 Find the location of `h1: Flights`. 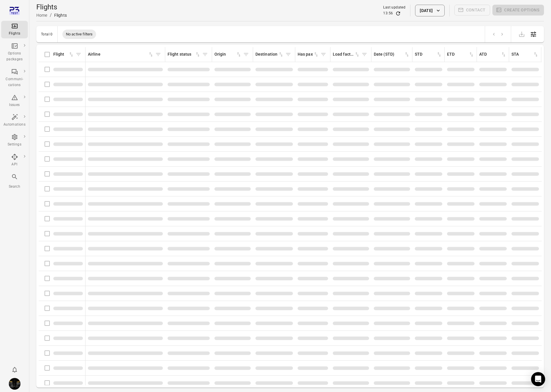

h1: Flights is located at coordinates (52, 7).